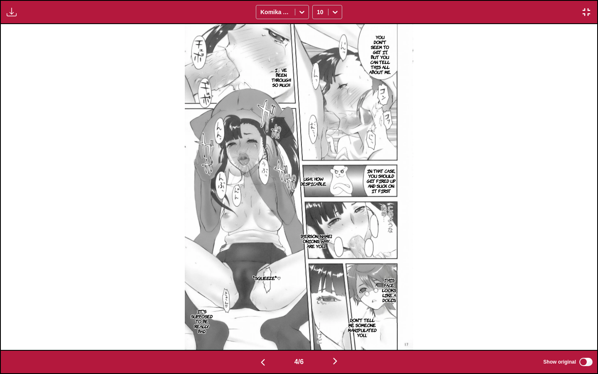 The image size is (598, 374). What do you see at coordinates (12, 12) in the screenshot?
I see `img: Download translated images` at bounding box center [12, 12].